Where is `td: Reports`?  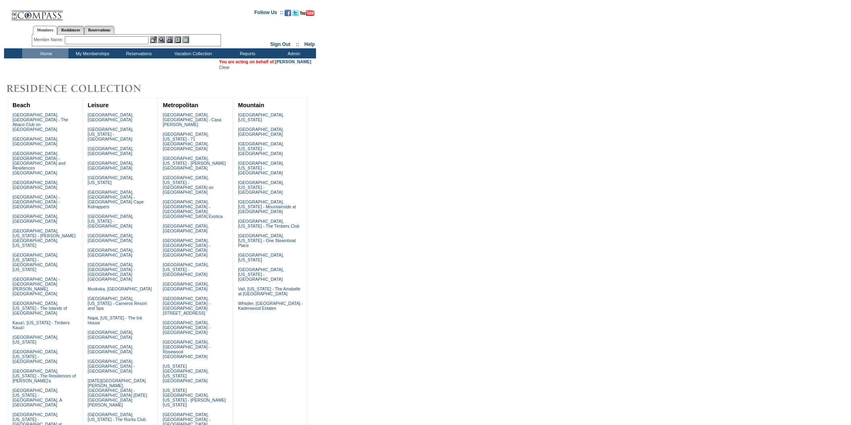
td: Reports is located at coordinates (246, 53).